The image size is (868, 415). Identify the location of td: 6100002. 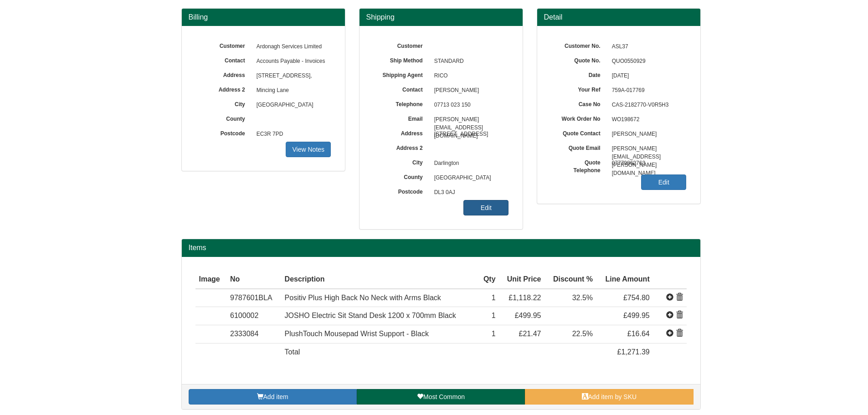
(254, 316).